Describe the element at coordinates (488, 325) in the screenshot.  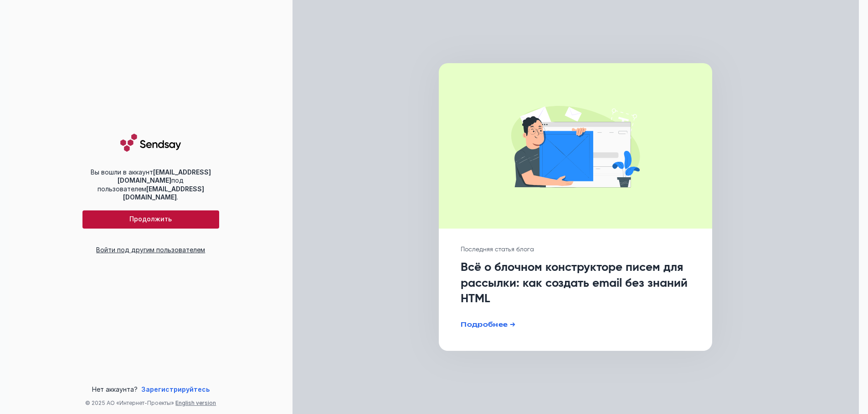
I see `a: Подробнее →` at that location.